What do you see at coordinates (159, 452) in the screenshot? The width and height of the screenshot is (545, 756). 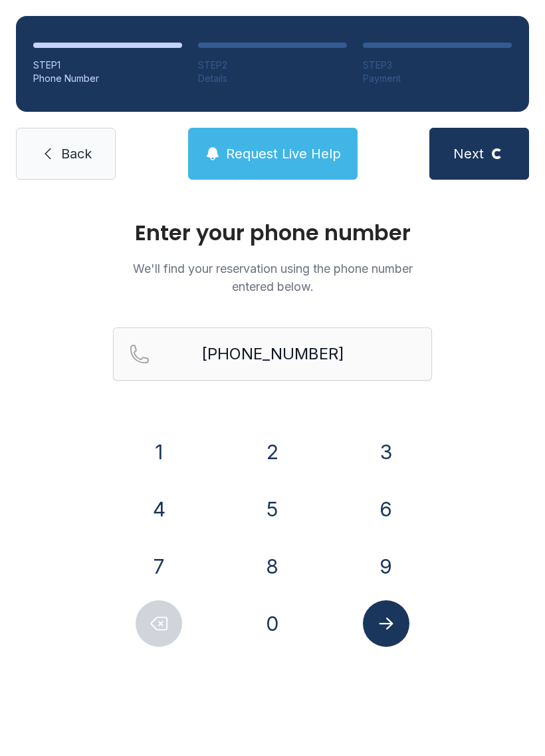 I see `button: 1` at bounding box center [159, 452].